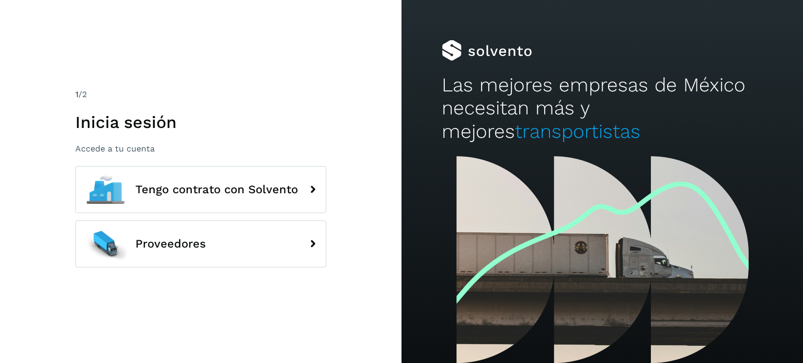  Describe the element at coordinates (201, 244) in the screenshot. I see `button: Proveedores` at that location.